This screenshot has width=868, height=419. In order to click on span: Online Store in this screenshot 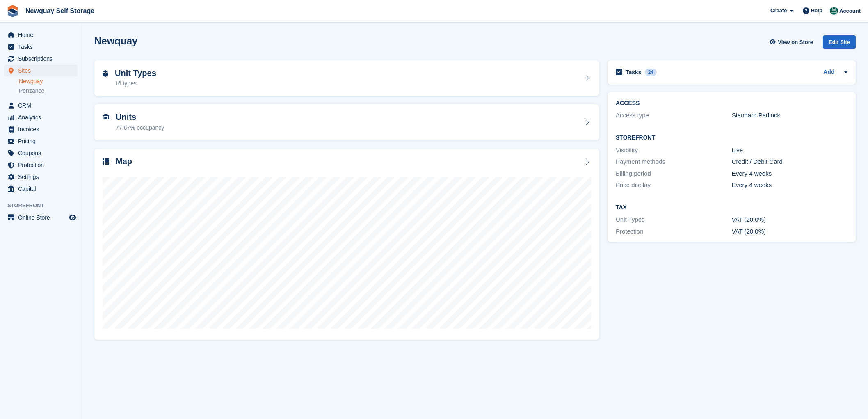, I will do `click(43, 218)`.